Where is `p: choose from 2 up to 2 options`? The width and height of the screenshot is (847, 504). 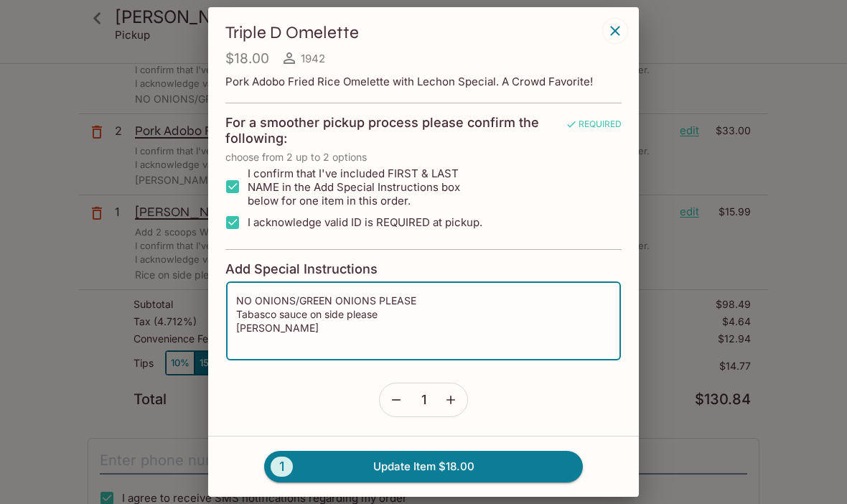
p: choose from 2 up to 2 options is located at coordinates (424, 157).